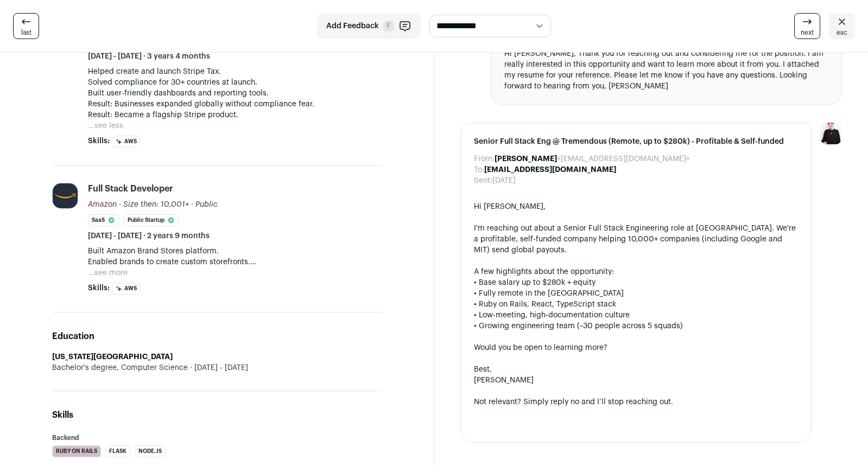 The height and width of the screenshot is (466, 868). I want to click on span: Public, so click(207, 205).